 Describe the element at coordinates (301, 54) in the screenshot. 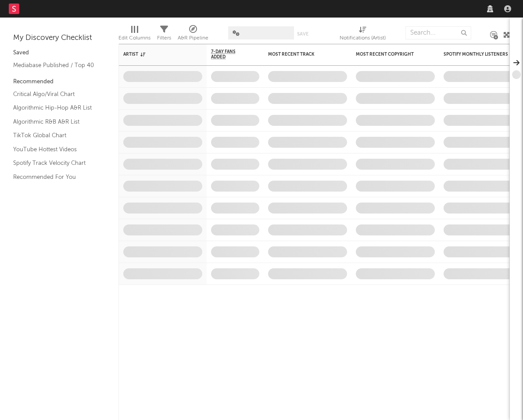

I see `div: Most Recent Track` at that location.